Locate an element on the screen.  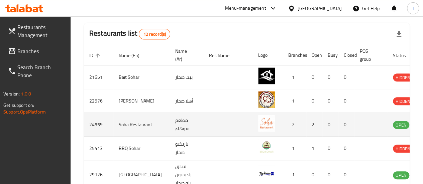
span: 12 record(s) is located at coordinates (154, 34).